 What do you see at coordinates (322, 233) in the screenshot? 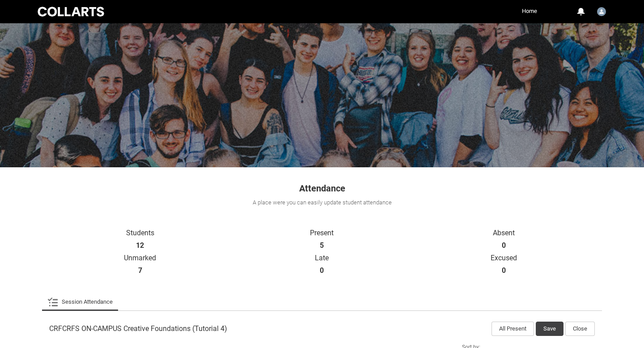
I see `p: Present` at bounding box center [322, 233].